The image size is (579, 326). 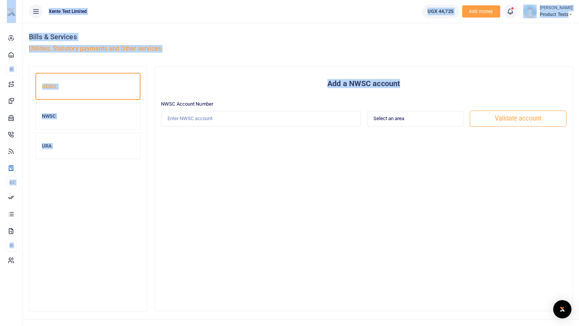 I want to click on li: Ac, so click(x=11, y=182).